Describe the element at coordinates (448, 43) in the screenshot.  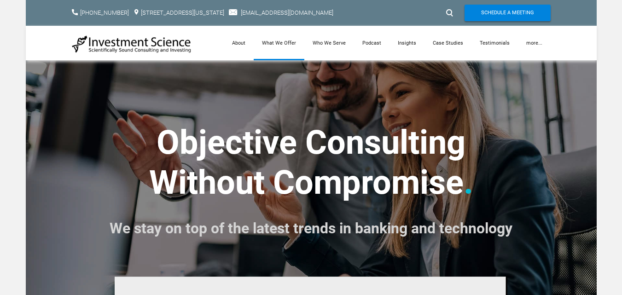
I see `a: Case Studies` at that location.